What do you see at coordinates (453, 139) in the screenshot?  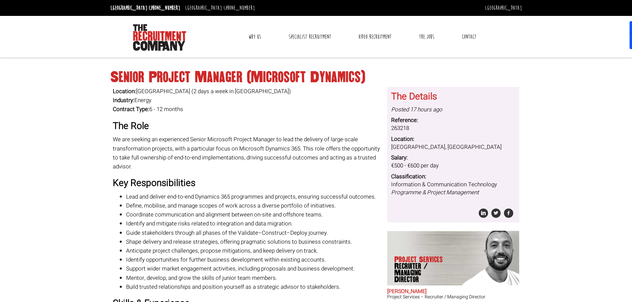 I see `dt: Location:` at bounding box center [453, 139].